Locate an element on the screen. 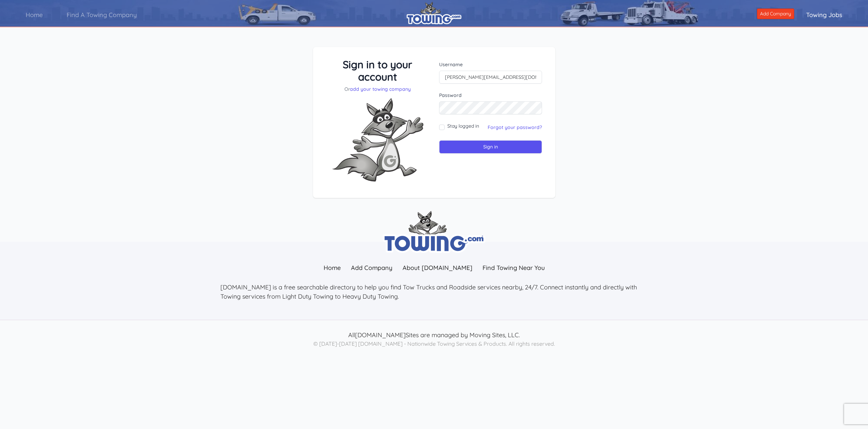 The image size is (868, 429). label: Password is located at coordinates (490, 95).